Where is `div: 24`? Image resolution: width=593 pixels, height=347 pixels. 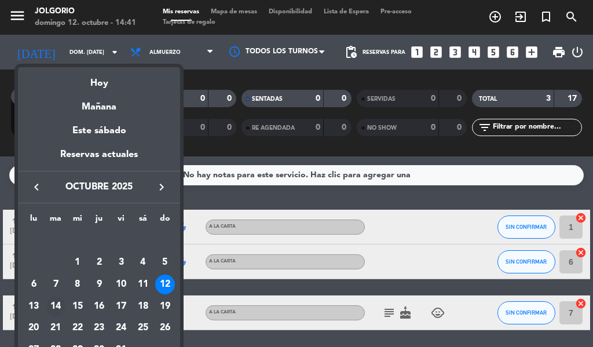 div: 24 is located at coordinates (121, 329).